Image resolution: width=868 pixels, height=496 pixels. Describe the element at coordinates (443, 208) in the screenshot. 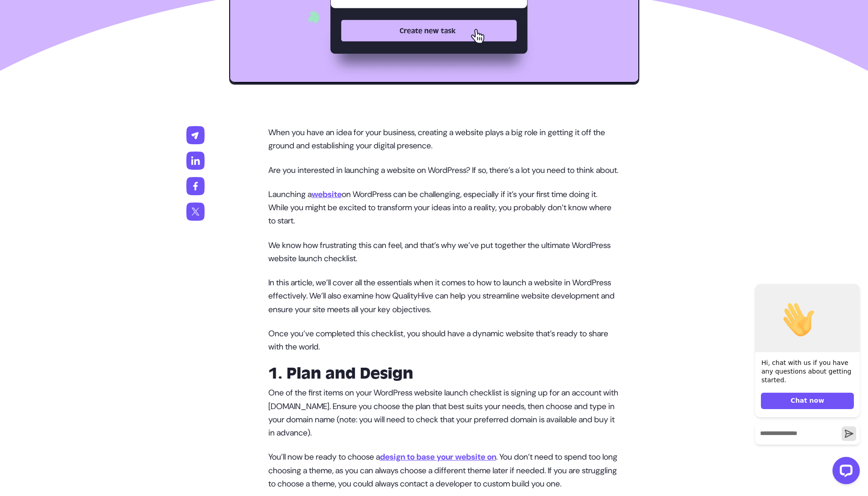

I see `p: Launching a on WordPress can be challenging, especially if it’s your first time doing it. While y...` at that location.